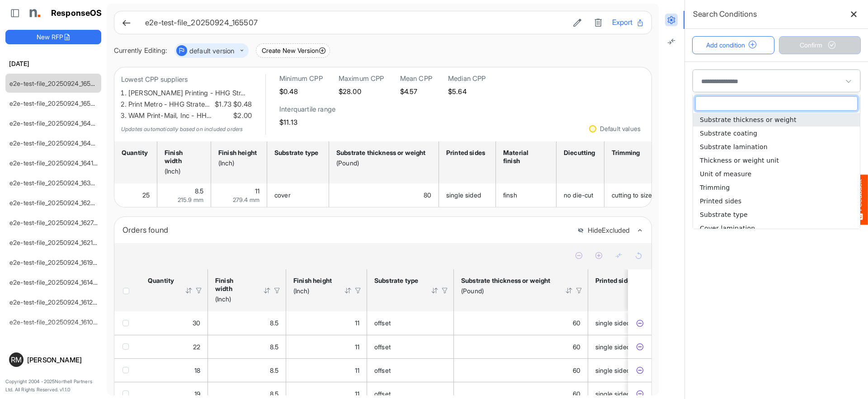 Image resolution: width=868 pixels, height=399 pixels. I want to click on span: 18, so click(197, 370).